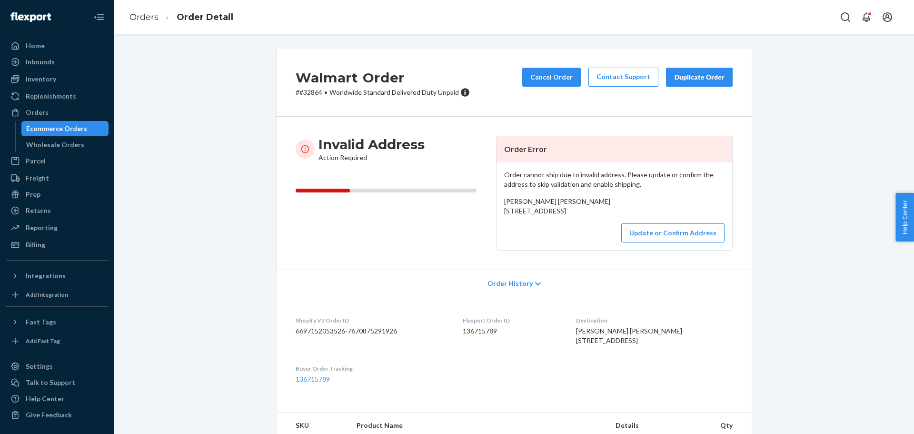  I want to click on dt: Buyer Order Tracking, so click(371, 368).